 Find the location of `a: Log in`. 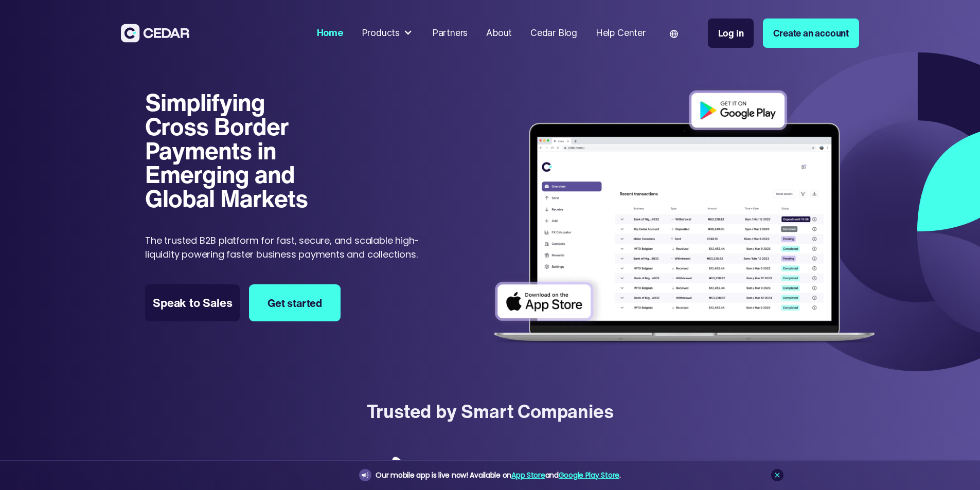

a: Log in is located at coordinates (731, 33).